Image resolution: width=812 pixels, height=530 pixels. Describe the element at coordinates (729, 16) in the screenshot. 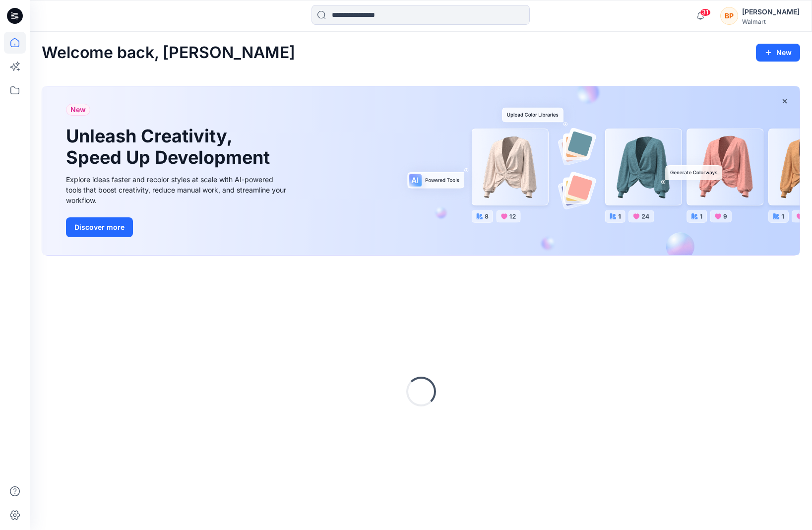

I see `div: BP` at that location.